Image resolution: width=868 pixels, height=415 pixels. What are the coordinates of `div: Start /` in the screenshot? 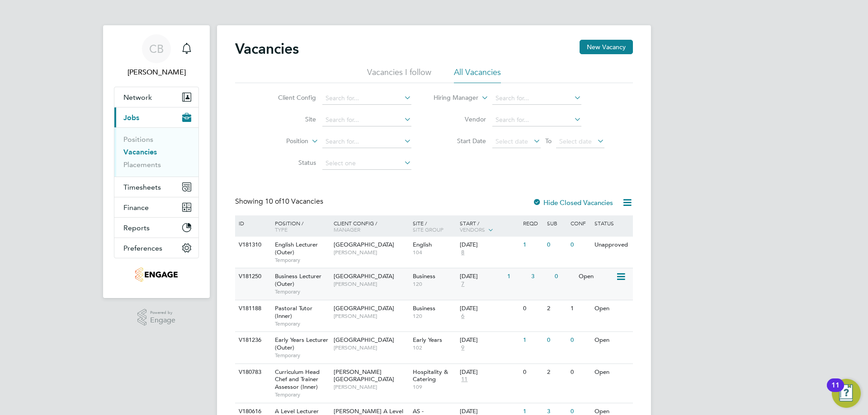 It's located at (489, 227).